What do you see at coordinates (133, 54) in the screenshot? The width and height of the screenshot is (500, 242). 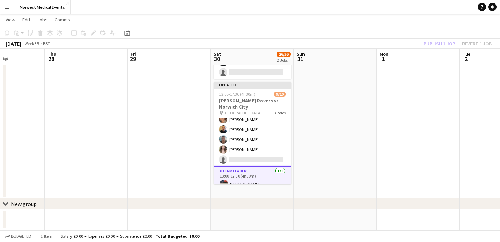 I see `span: Fri` at bounding box center [133, 54].